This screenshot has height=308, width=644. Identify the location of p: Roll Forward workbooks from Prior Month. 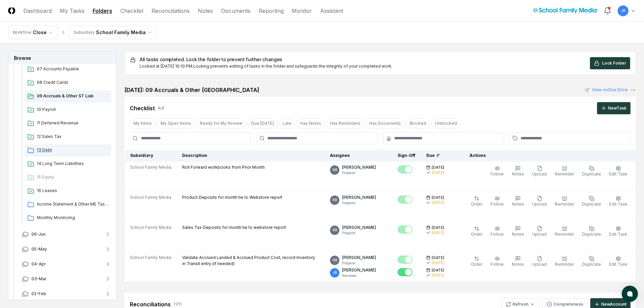
(223, 168).